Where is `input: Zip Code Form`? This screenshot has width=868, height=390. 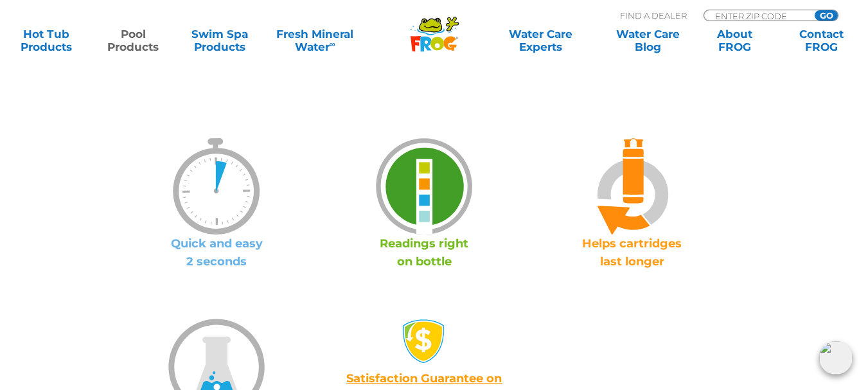 input: Zip Code Form is located at coordinates (757, 16).